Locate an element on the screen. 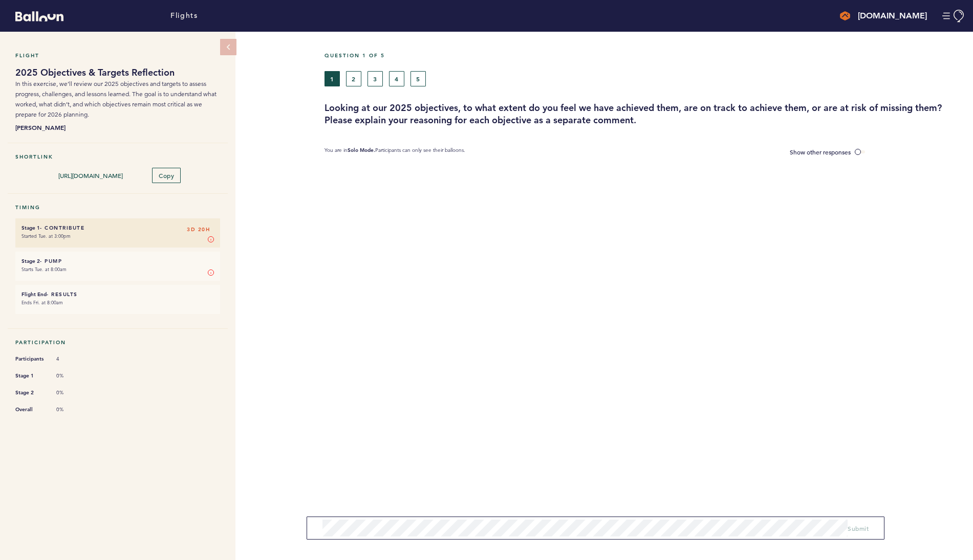  h5: Timing is located at coordinates (117, 207).